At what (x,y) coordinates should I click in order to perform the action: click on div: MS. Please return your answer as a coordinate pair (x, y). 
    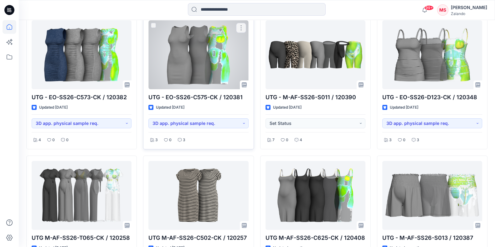
    Looking at the image, I should click on (443, 10).